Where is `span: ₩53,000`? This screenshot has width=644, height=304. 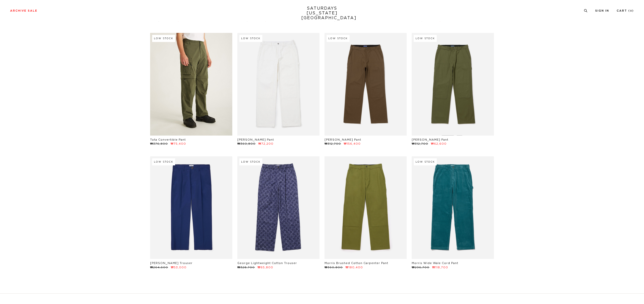 span: ₩53,000 is located at coordinates (178, 267).